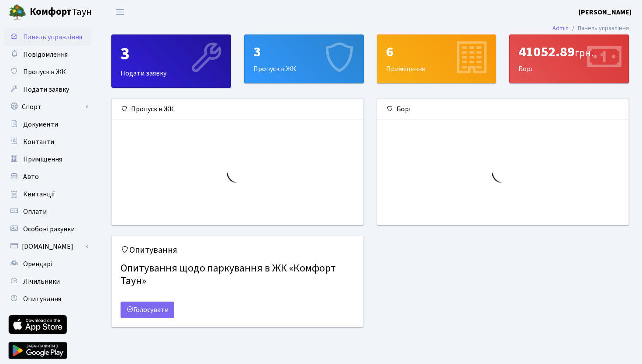  What do you see at coordinates (238, 275) in the screenshot?
I see `h4: Опитування щодо паркування в ЖК «Комфорт Таун»` at bounding box center [238, 275].